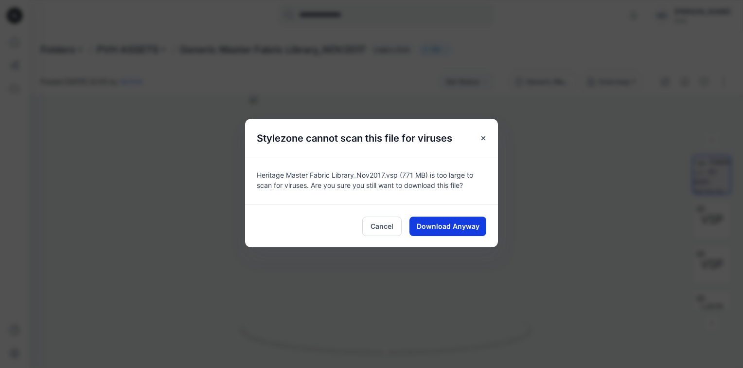  What do you see at coordinates (371, 181) in the screenshot?
I see `div: Heritage Master Fabric Library_Nov2017.vsp (771 MB) is too large to scan for viruses. Are you sur...` at bounding box center [371, 181].